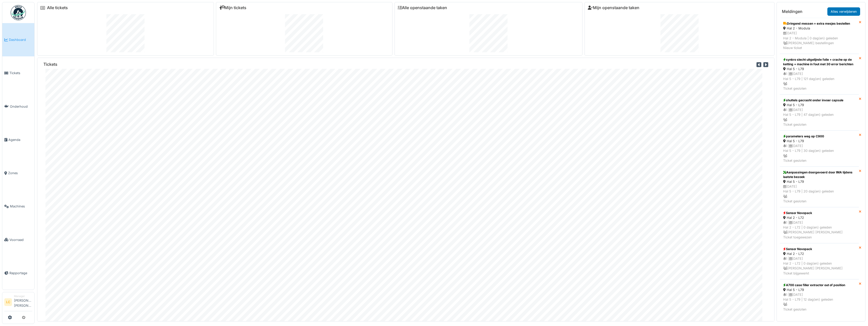  What do you see at coordinates (8, 302) in the screenshot?
I see `li: LC` at bounding box center [8, 302].